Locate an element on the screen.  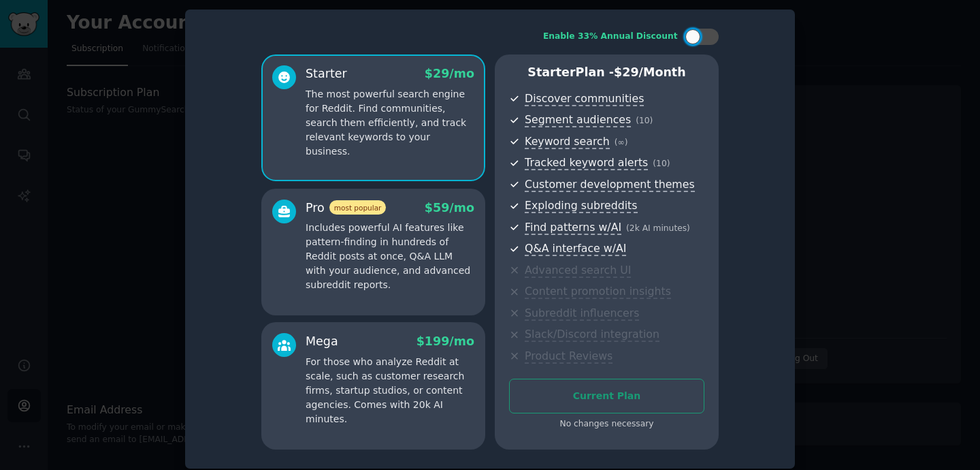
span: $ 29 /mo is located at coordinates (449, 74).